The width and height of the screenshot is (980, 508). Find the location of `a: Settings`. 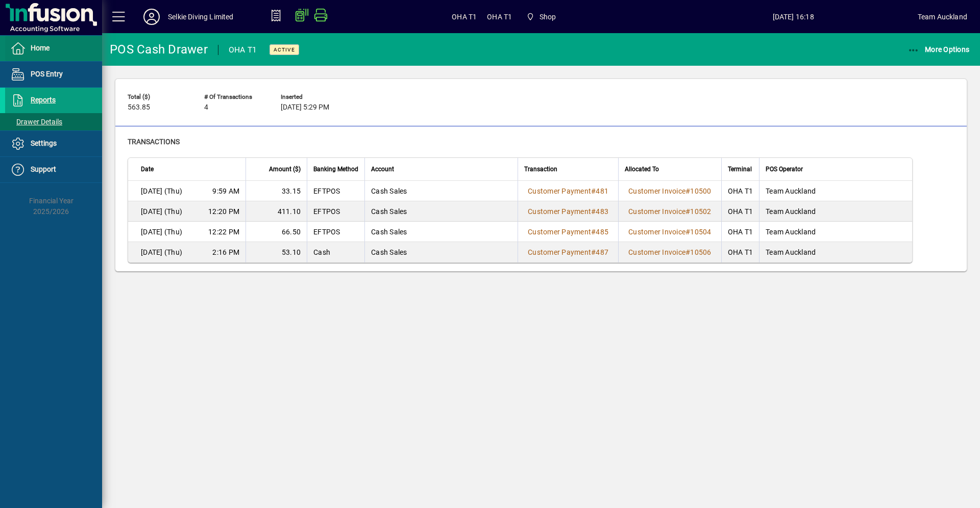

a: Settings is located at coordinates (54, 144).